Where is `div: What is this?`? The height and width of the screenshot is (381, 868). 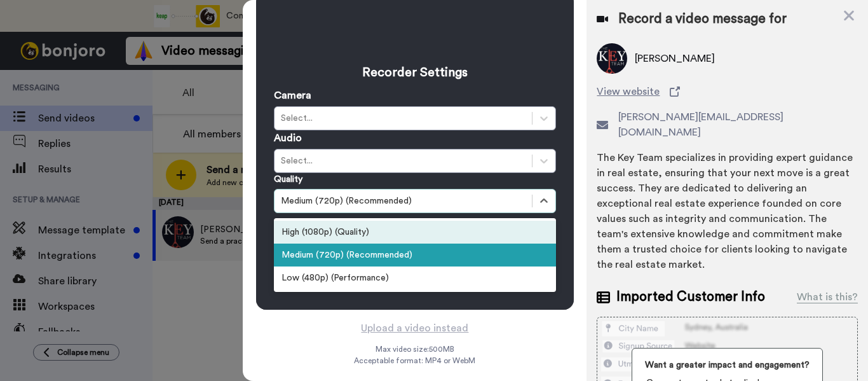 div: What is this? is located at coordinates (827, 297).